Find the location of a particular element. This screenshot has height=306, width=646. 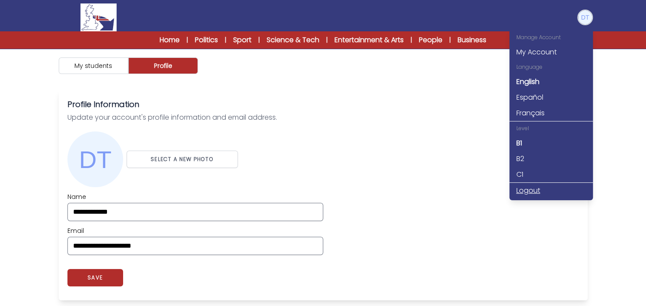

button: SAVE is located at coordinates (95, 277).